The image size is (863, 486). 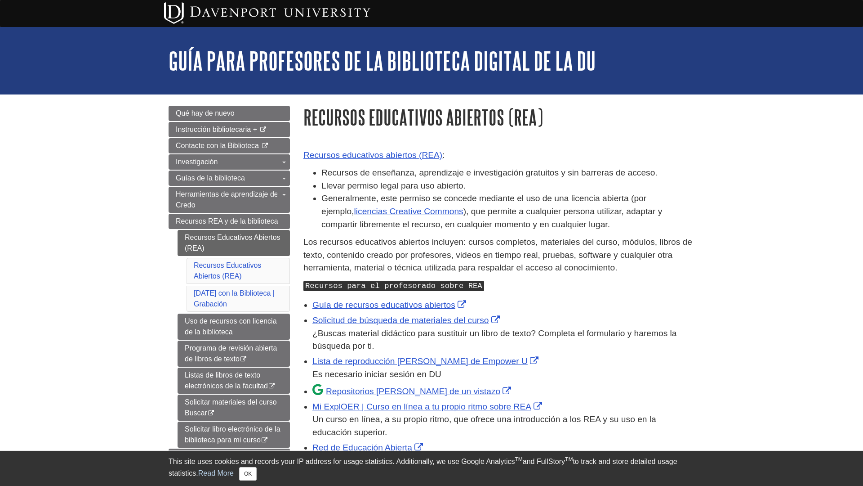 What do you see at coordinates (229, 178) in the screenshot?
I see `a: Guías de la biblioteca` at bounding box center [229, 178].